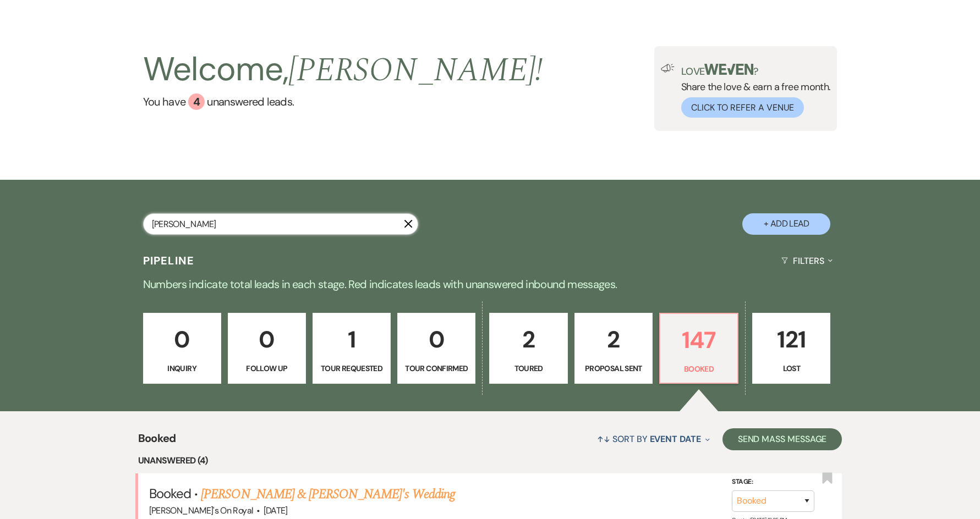 This screenshot has width=980, height=519. What do you see at coordinates (182, 349) in the screenshot?
I see `a: 0Inquiry` at bounding box center [182, 349].